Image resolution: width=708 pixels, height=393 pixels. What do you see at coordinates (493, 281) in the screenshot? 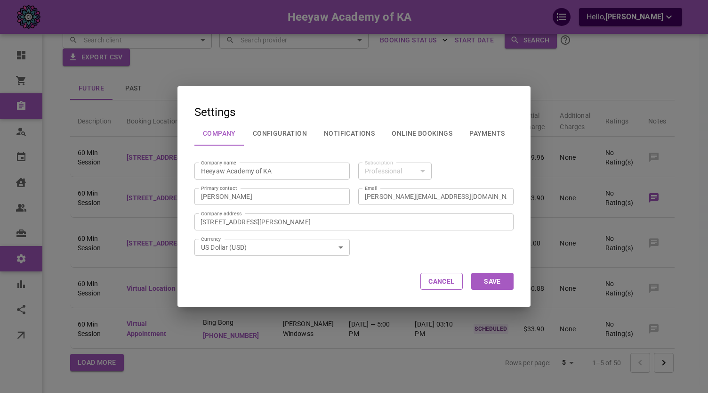
I see `button: Save` at bounding box center [493, 281].